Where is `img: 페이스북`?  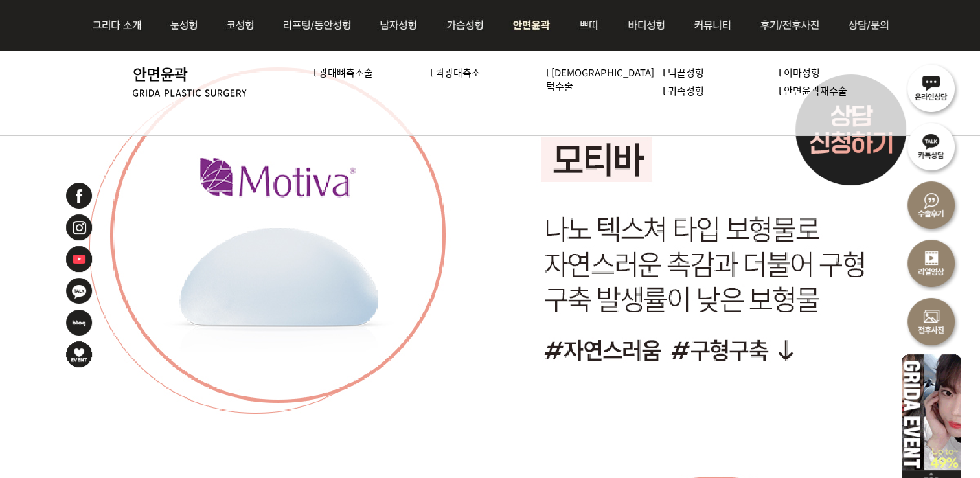
img: 페이스북 is located at coordinates (79, 196).